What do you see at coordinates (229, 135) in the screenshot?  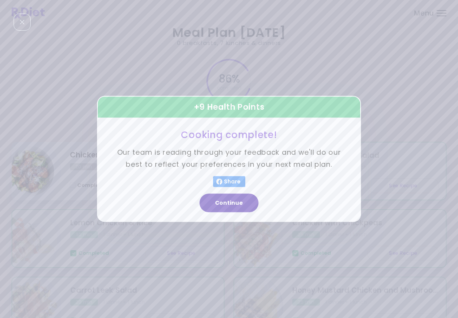 I see `h3: Cooking complete!` at bounding box center [229, 135].